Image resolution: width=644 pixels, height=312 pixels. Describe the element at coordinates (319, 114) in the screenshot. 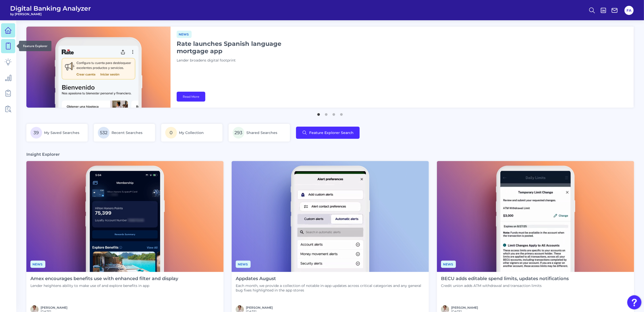

I see `button: 1` at that location.